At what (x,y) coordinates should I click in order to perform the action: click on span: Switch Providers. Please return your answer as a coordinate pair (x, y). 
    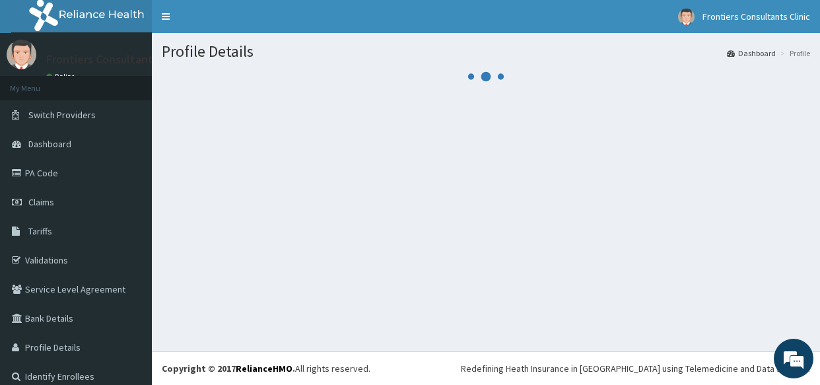
    Looking at the image, I should click on (62, 115).